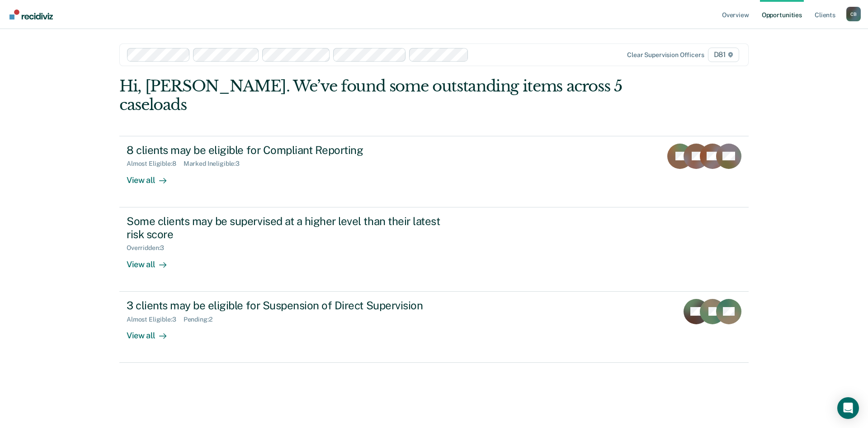 The height and width of the screenshot is (428, 868). I want to click on div: Overridden : 3, so click(149, 247).